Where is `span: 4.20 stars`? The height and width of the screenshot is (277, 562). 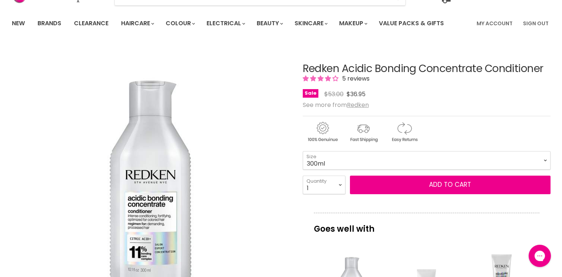
span: 4.20 stars is located at coordinates (321, 78).